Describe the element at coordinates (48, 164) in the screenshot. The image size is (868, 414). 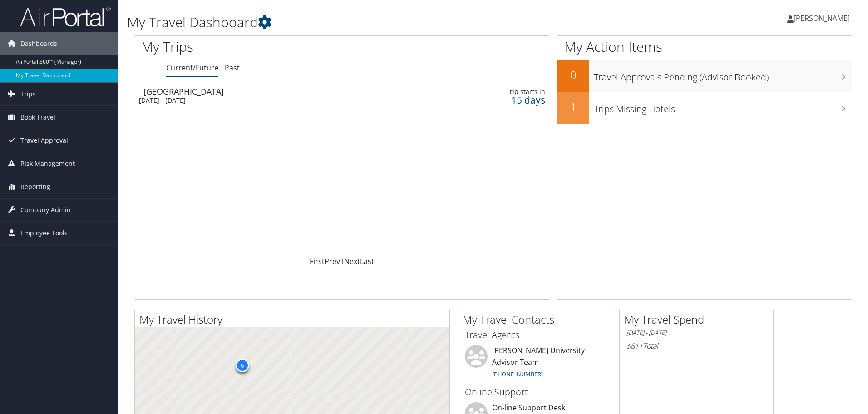
I see `span: Risk Management` at that location.